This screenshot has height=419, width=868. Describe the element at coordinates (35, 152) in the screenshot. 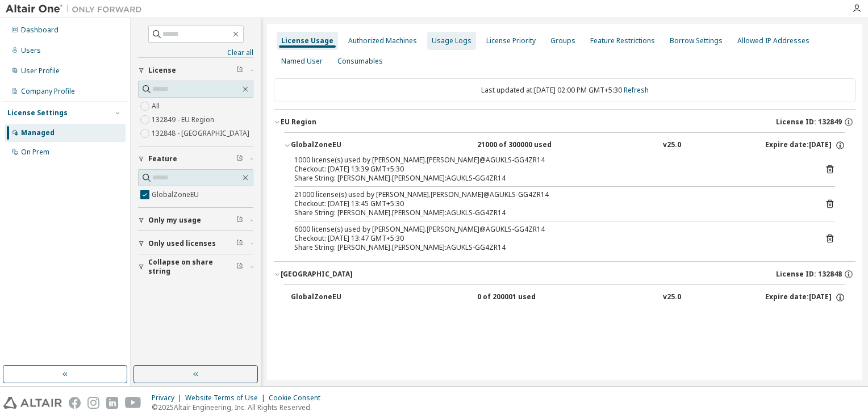

I see `div: On Prem` at that location.